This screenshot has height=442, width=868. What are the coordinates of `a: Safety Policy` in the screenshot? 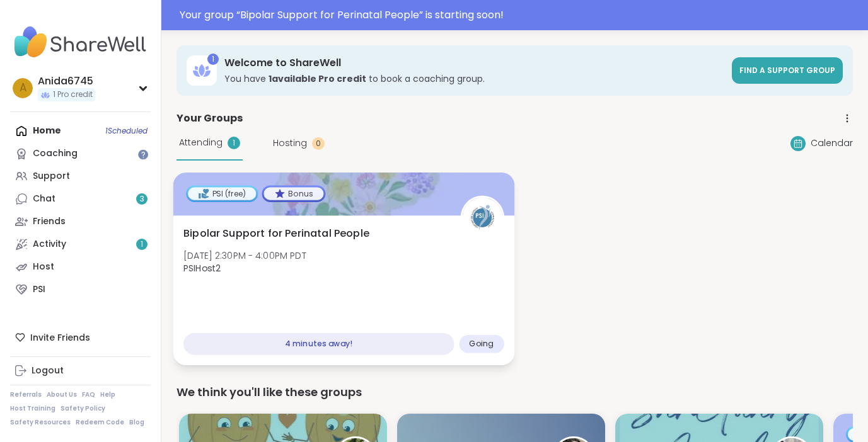 It's located at (83, 409).